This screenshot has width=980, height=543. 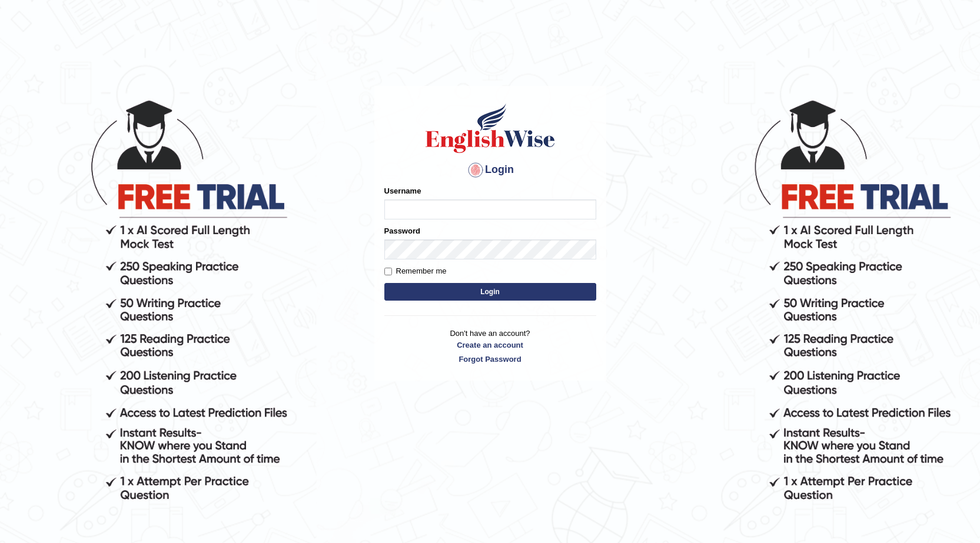 I want to click on a: Forgot Password, so click(x=491, y=359).